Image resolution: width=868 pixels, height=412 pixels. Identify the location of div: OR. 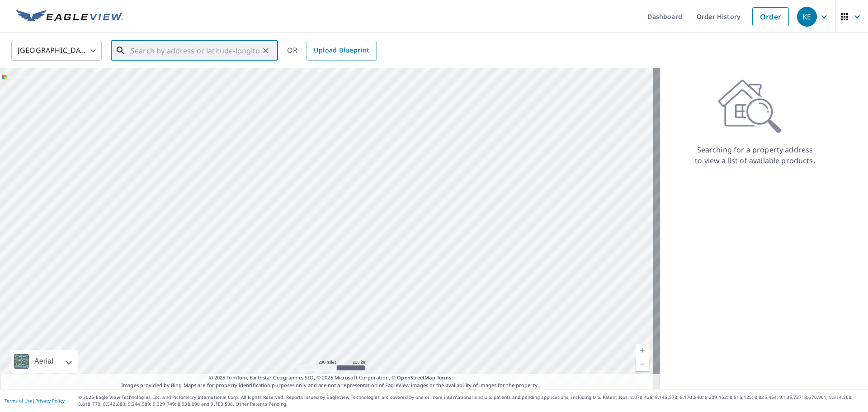
(332, 51).